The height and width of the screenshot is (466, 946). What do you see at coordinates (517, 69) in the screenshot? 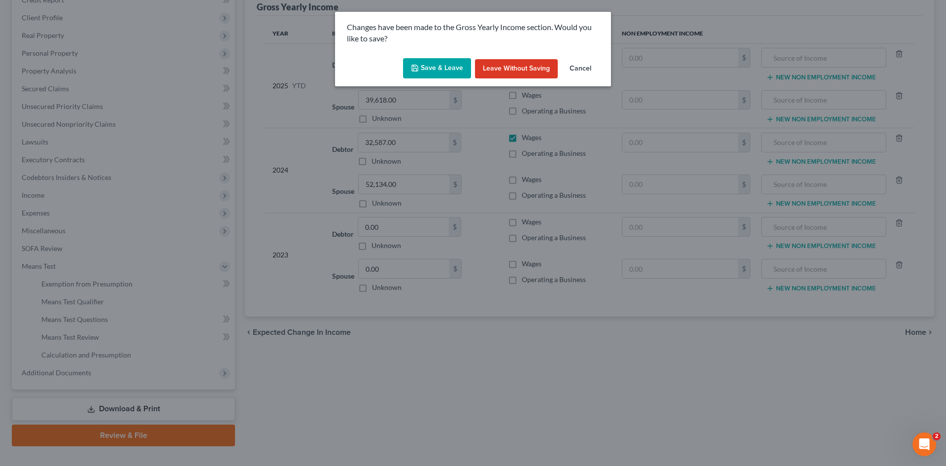
I see `button: Leave without Saving` at bounding box center [517, 69].